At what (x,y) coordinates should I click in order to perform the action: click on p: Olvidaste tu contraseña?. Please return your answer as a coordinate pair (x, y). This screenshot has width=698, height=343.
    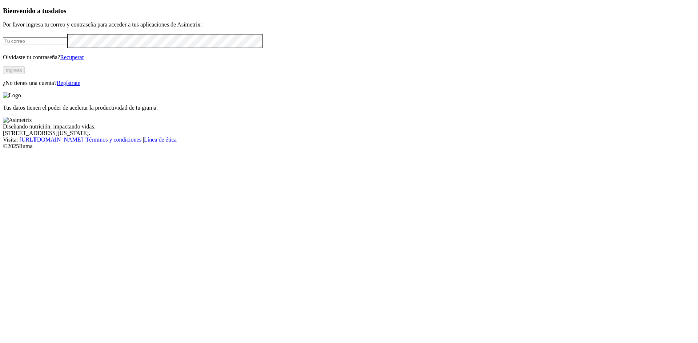
    Looking at the image, I should click on (349, 57).